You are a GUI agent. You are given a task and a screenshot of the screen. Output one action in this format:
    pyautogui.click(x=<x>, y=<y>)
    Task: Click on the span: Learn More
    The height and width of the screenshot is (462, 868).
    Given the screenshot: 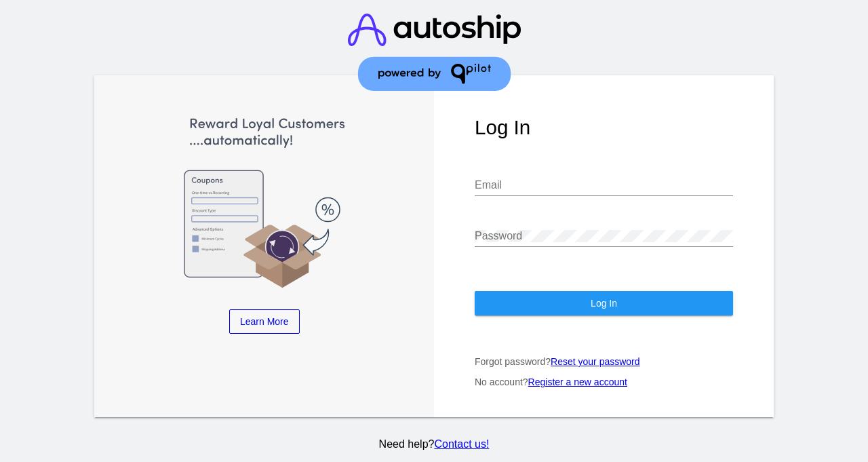 What is the action you would take?
    pyautogui.click(x=264, y=322)
    